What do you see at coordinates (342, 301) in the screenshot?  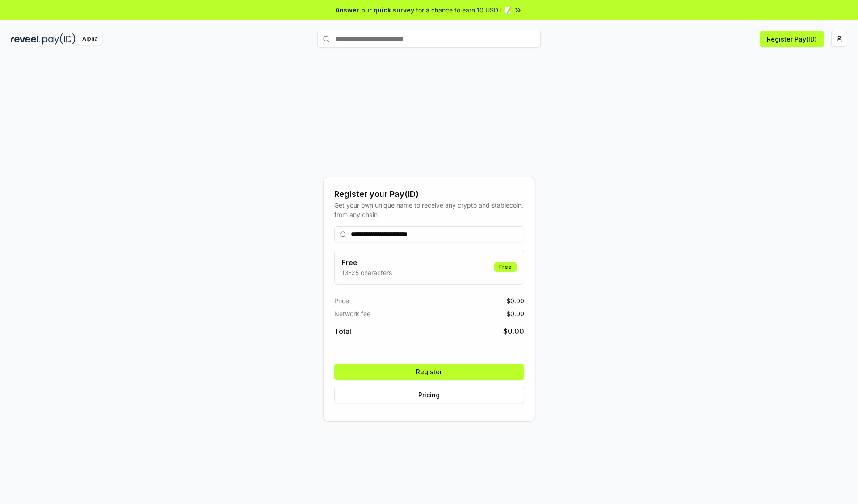 I see `span: Price` at bounding box center [342, 301].